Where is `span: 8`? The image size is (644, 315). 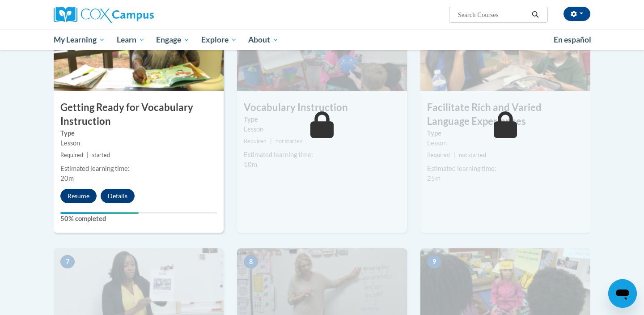
span: 8 is located at coordinates (251, 262).